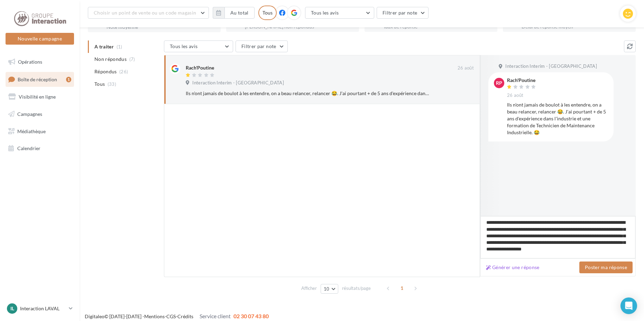 The width and height of the screenshot is (644, 321). What do you see at coordinates (309, 288) in the screenshot?
I see `span: Afficher` at bounding box center [309, 288].